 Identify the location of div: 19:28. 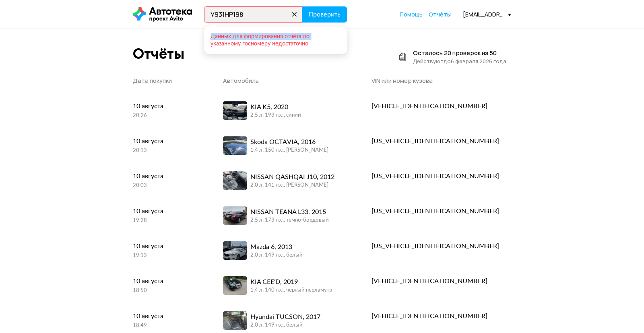
(166, 221).